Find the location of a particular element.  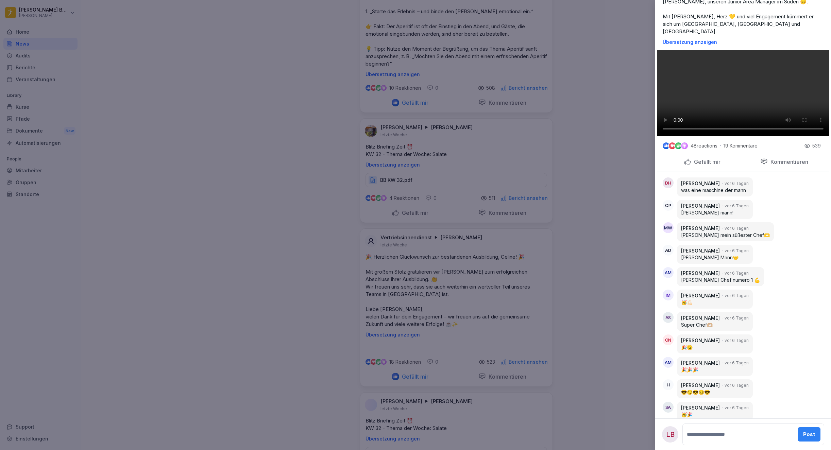

p: was eine maschine der mann is located at coordinates (715, 190).